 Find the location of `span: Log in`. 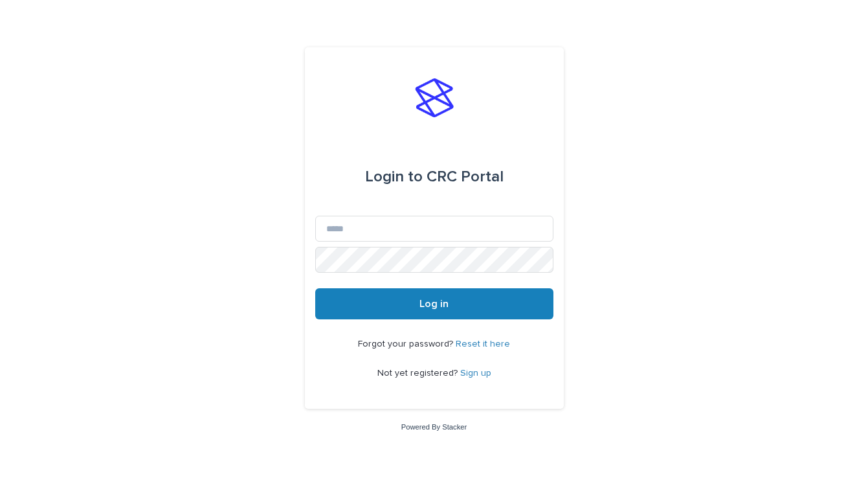

span: Log in is located at coordinates (433, 304).